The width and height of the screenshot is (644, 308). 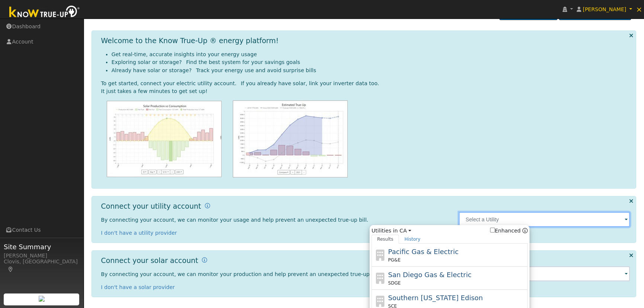 I want to click on span: PG&E, so click(x=394, y=260).